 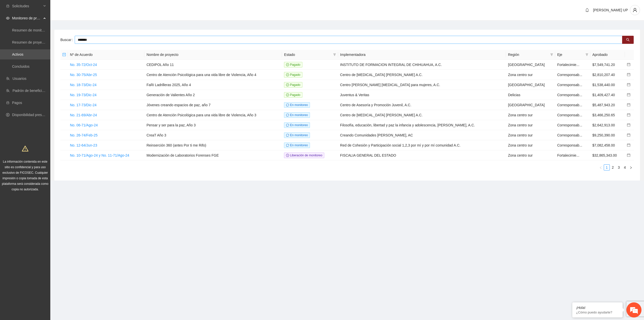 I want to click on span: Fortalecimie..., so click(x=569, y=65).